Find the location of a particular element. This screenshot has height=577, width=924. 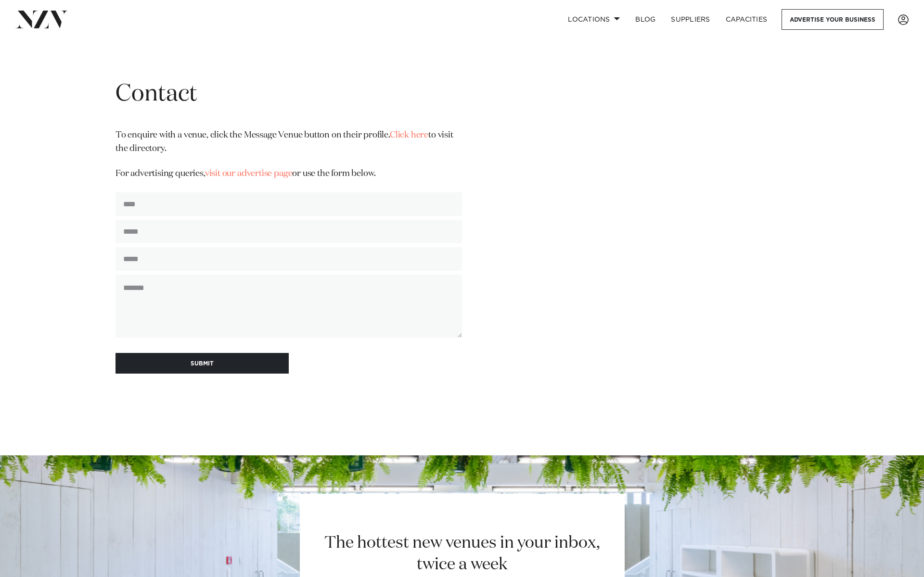

a: Locations is located at coordinates (594, 19).